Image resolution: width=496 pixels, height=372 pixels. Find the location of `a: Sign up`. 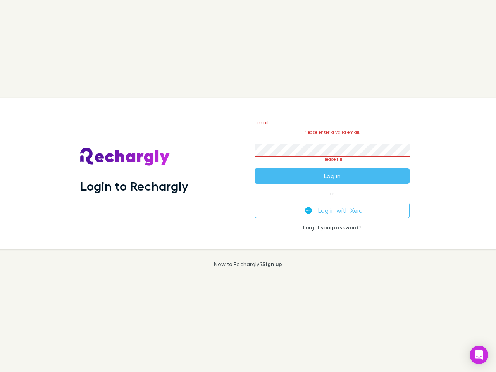

a: Sign up is located at coordinates (272, 264).